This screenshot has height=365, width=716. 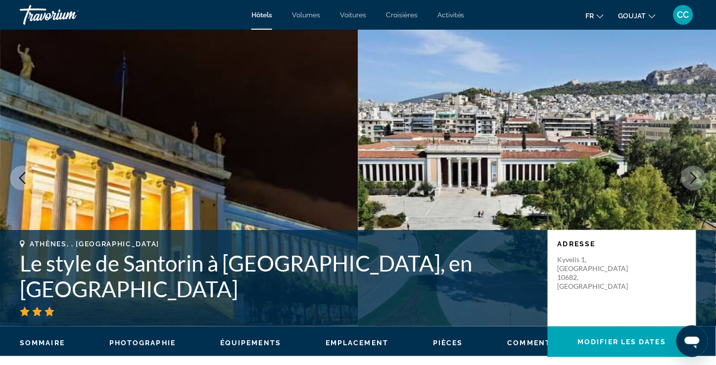 What do you see at coordinates (353, 15) in the screenshot?
I see `span: Voitures` at bounding box center [353, 15].